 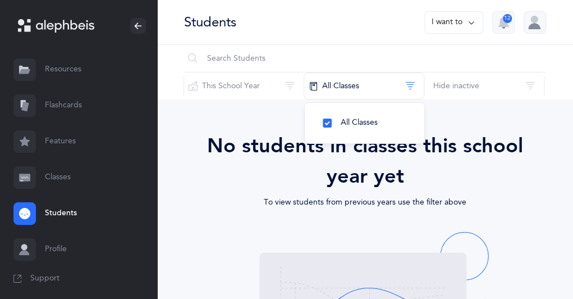 I want to click on button: I want to, so click(x=454, y=22).